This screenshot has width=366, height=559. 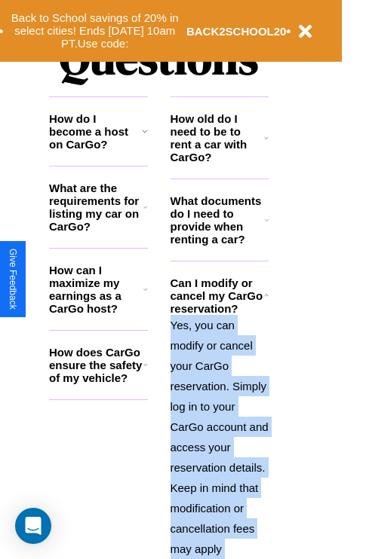 I want to click on h3: Can I modify or cancel my CarGo reservation?, so click(x=217, y=296).